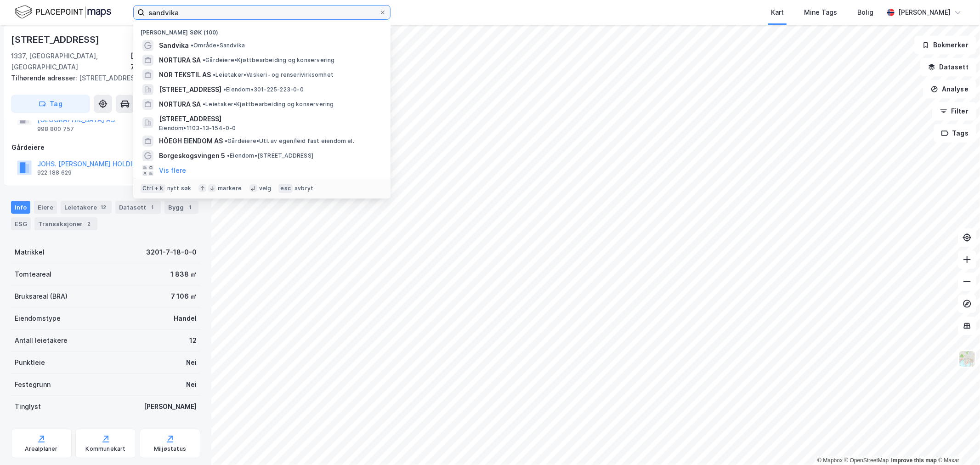 Image resolution: width=980 pixels, height=465 pixels. I want to click on div: Kontrollprogram for chat, so click(957, 443).